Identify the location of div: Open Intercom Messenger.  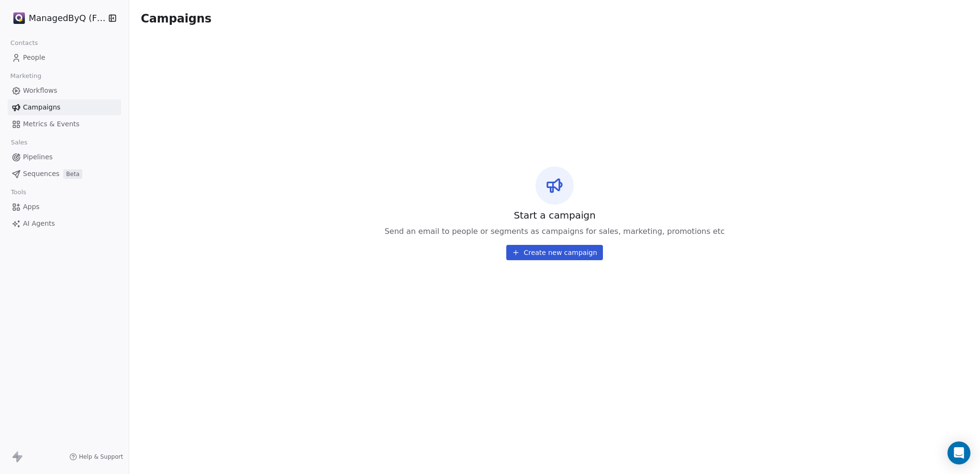
(959, 452).